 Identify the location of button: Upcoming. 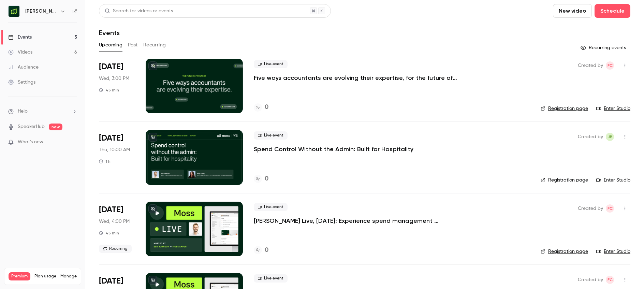
(111, 45).